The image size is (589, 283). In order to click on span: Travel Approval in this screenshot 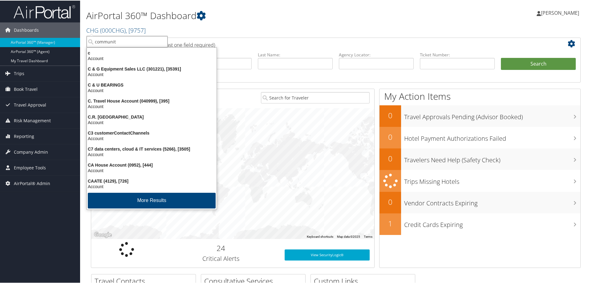, I will do `click(30, 104)`.